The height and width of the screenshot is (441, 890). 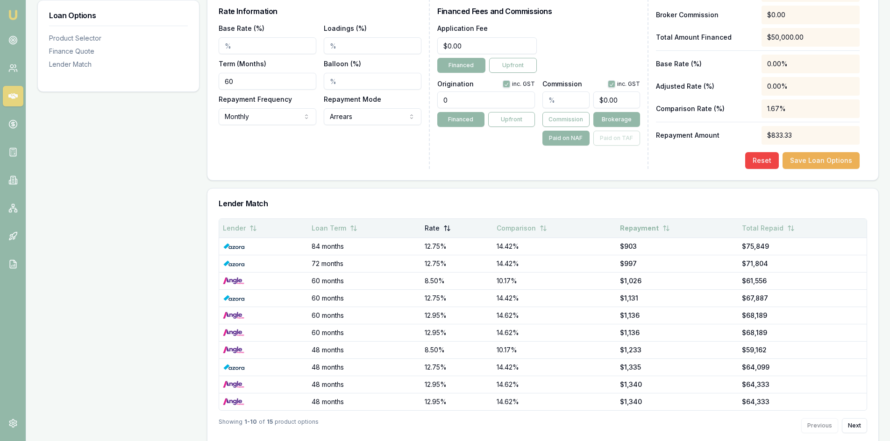 I want to click on img: emu-icon-u.png, so click(x=13, y=15).